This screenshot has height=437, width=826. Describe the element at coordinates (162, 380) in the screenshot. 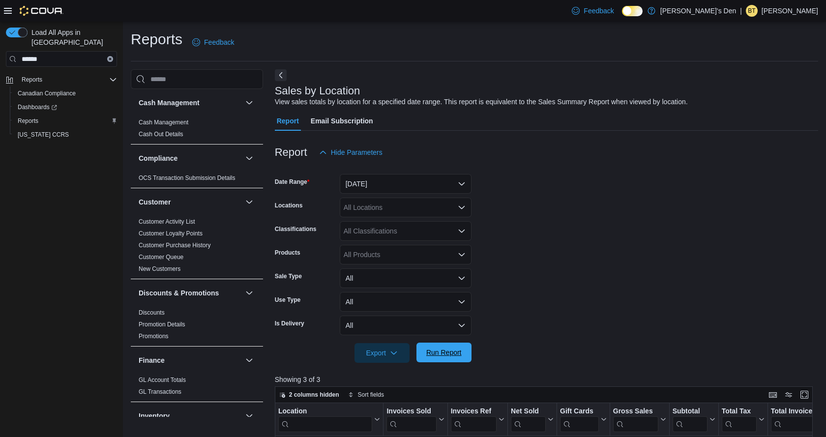

I see `span: GL Account Totals` at that location.